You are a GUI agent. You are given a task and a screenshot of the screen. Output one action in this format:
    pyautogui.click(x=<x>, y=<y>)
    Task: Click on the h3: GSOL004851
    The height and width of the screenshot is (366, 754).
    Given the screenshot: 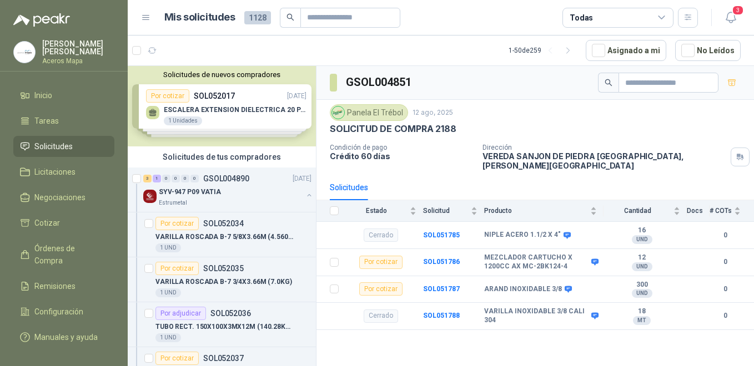 What is the action you would take?
    pyautogui.click(x=379, y=82)
    